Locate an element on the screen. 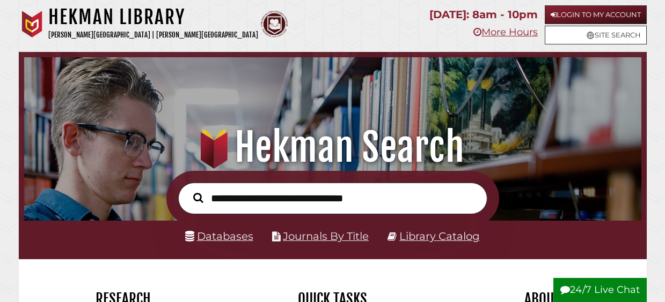 The width and height of the screenshot is (665, 302). h1: Hekman Search is located at coordinates (332, 147).